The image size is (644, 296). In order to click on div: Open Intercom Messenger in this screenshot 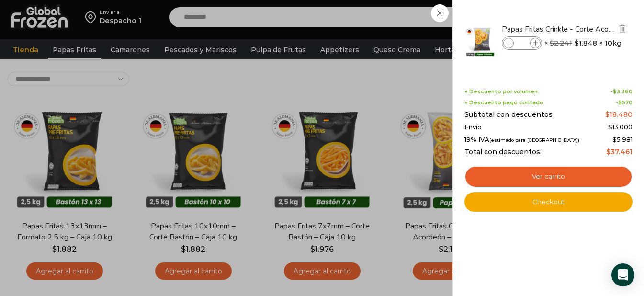, I will do `click(623, 275)`.